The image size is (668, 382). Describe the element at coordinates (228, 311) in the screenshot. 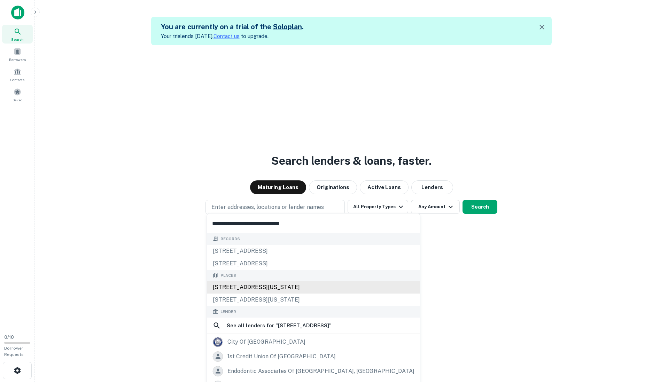

I see `span: Lender` at that location.